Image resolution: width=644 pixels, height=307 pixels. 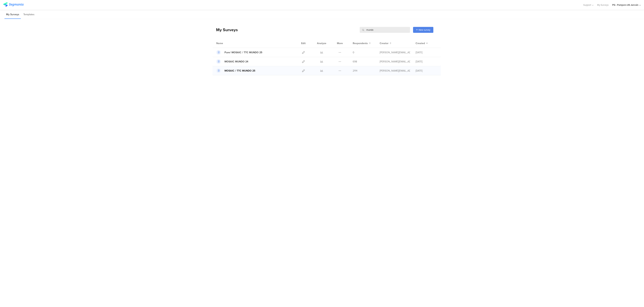 What do you see at coordinates (353, 52) in the screenshot?
I see `span: 0` at bounding box center [353, 52].